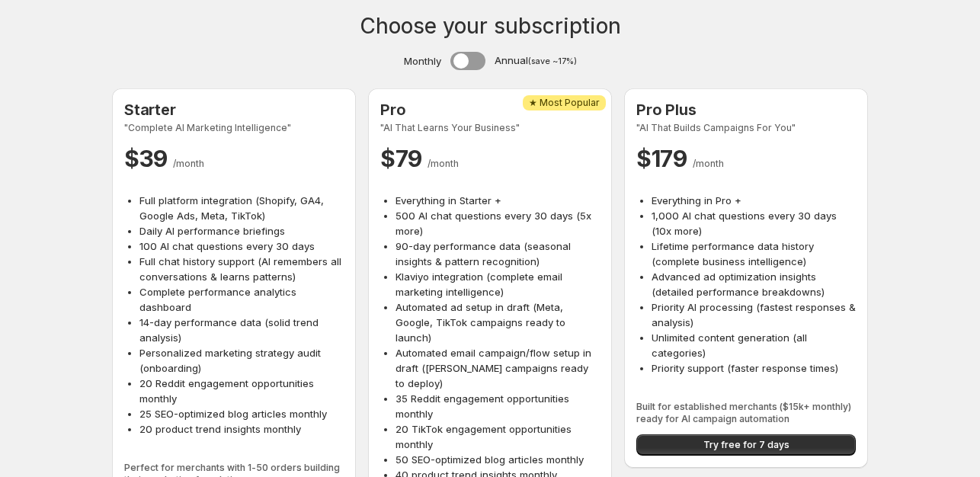  I want to click on li: Lifetime performance data history (complete business intelligence), so click(754, 254).